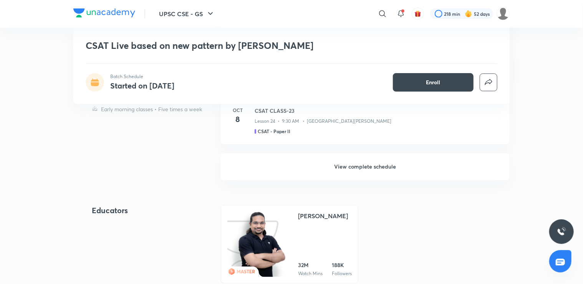 The image size is (583, 284). I want to click on img: icon, so click(256, 244).